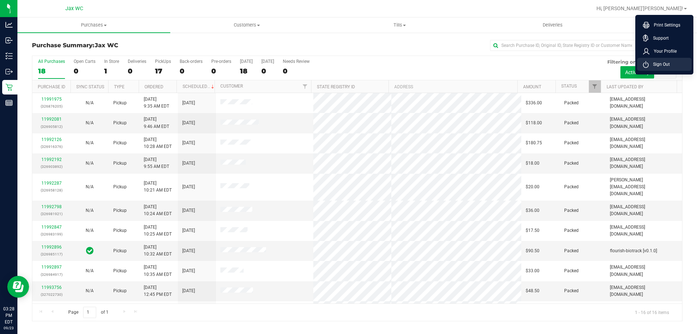 The height and width of the screenshot is (334, 697). What do you see at coordinates (9, 56) in the screenshot?
I see `inline-svg: Inventory` at bounding box center [9, 56].